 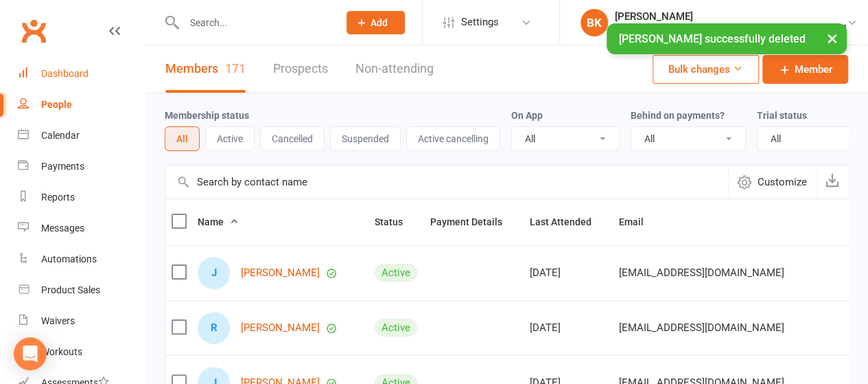 What do you see at coordinates (81, 136) in the screenshot?
I see `a: Calendar` at bounding box center [81, 136].